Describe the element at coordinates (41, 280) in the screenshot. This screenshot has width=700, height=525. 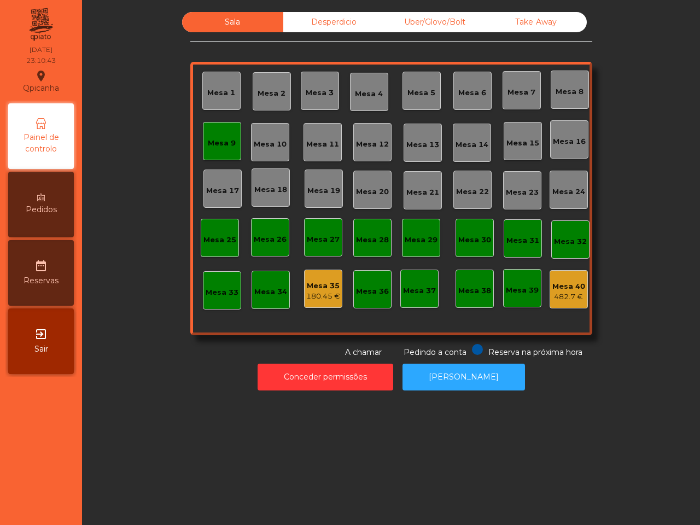
I see `span: Reservas` at that location.